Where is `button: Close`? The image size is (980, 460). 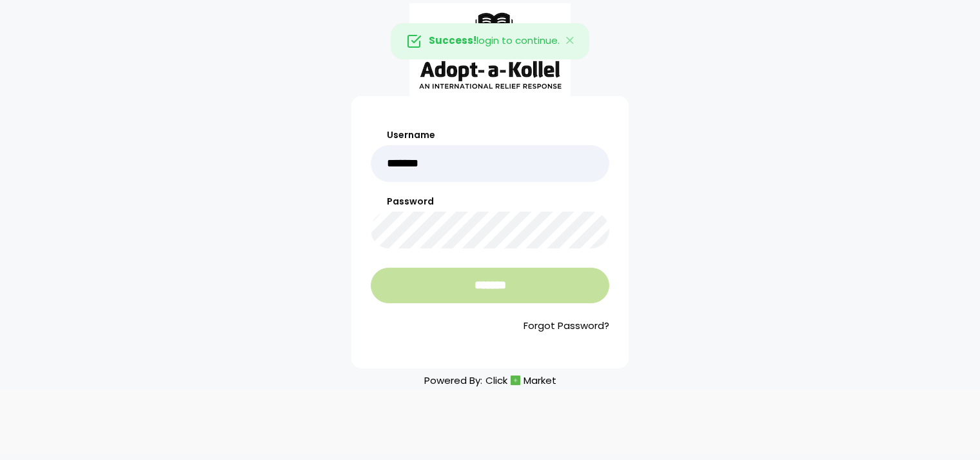
button: Close is located at coordinates (571, 41).